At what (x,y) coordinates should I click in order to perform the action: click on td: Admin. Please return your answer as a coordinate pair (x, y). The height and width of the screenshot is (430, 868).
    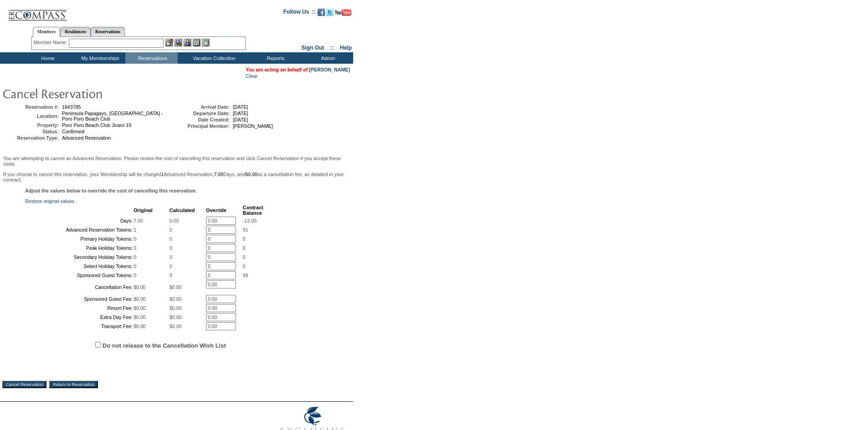
    Looking at the image, I should click on (327, 58).